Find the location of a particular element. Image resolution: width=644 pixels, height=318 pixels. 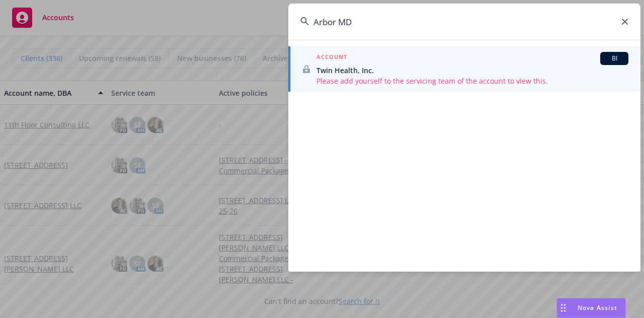

div: Drag to move is located at coordinates (563, 307).